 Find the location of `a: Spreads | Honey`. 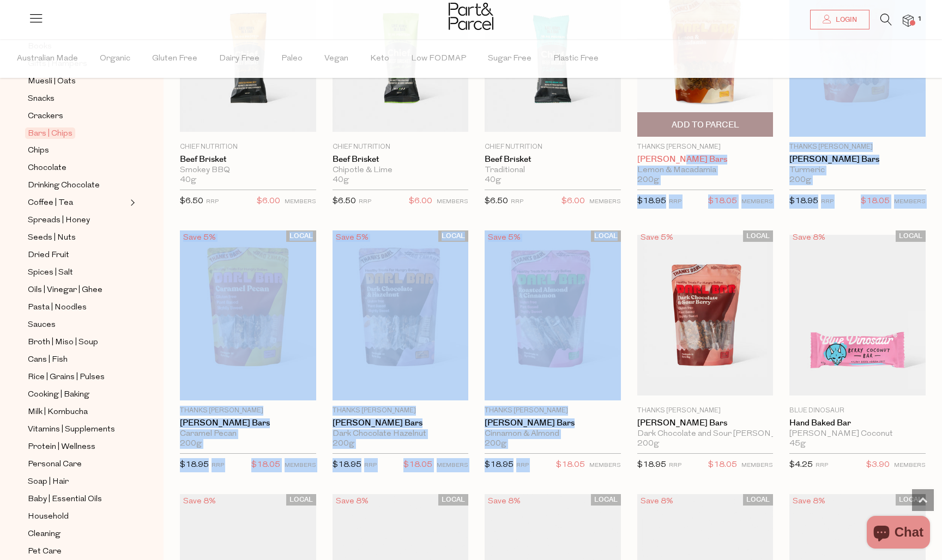

a: Spreads | Honey is located at coordinates (77, 220).